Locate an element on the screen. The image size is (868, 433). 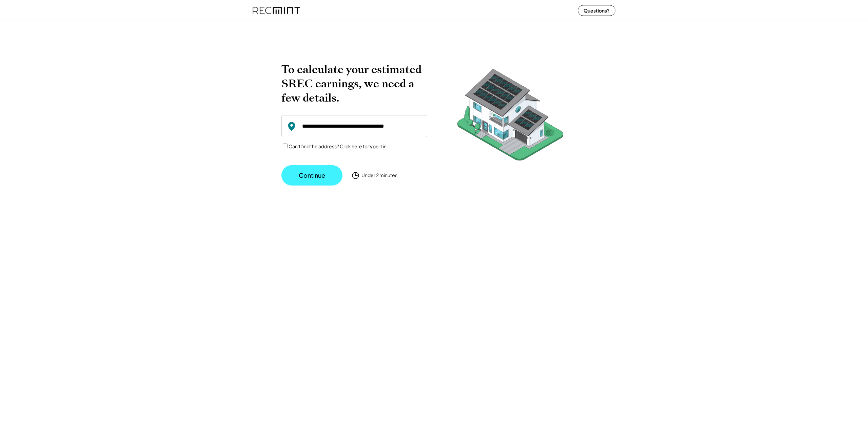
button: Questions? is located at coordinates (596, 10).